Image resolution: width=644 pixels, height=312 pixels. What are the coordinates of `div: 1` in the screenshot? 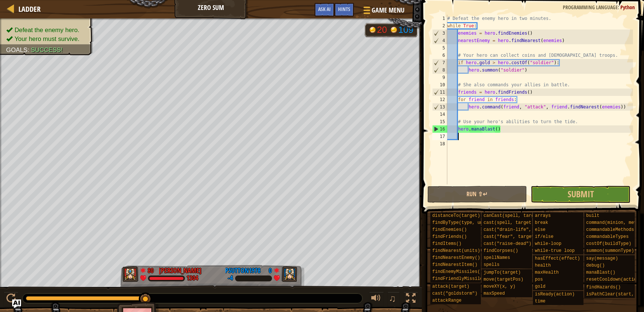 It's located at (439, 18).